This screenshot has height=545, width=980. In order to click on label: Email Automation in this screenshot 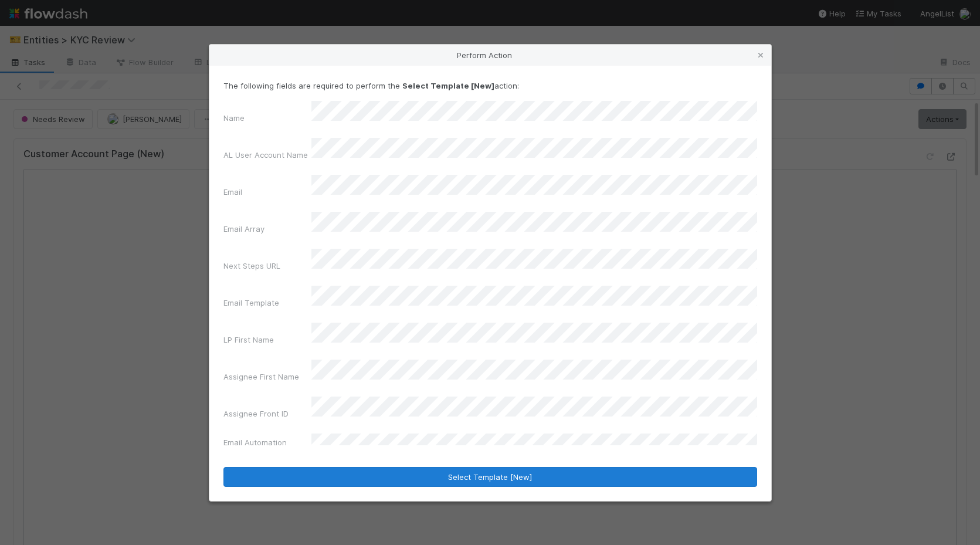, I will do `click(255, 442)`.